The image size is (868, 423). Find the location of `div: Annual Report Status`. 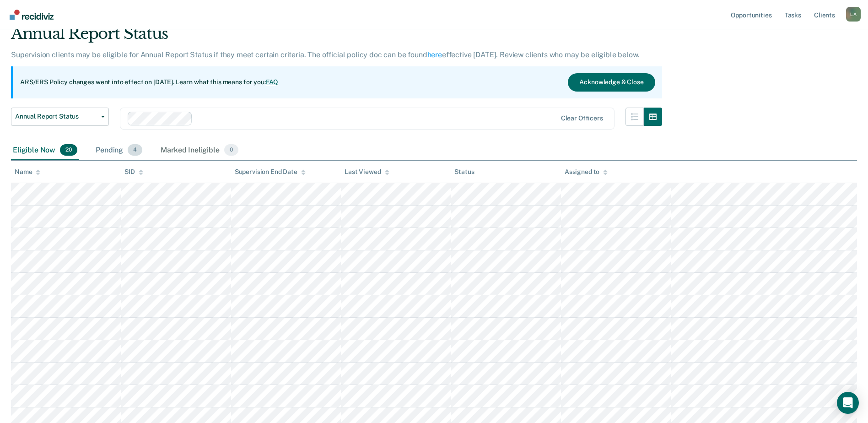

div: Annual Report Status is located at coordinates (337, 37).